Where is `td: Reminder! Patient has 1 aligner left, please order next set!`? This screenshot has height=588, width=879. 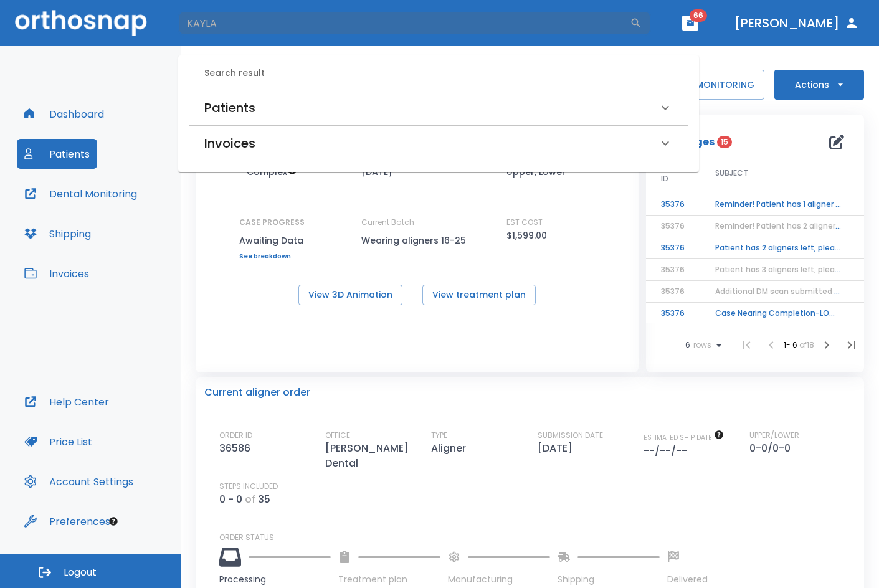
td: Reminder! Patient has 1 aligner left, please order next set! is located at coordinates (778, 205).